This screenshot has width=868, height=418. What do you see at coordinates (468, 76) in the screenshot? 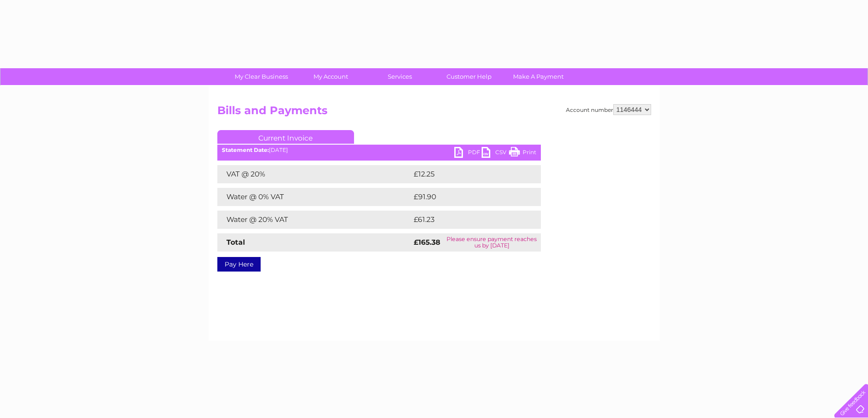
I see `a: Customer Help` at bounding box center [468, 76].